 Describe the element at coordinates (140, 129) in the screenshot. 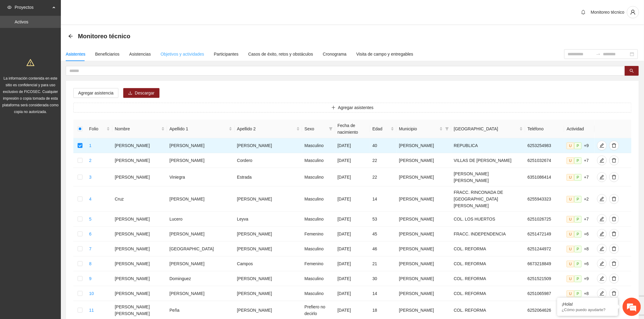

I see `th: Nombre` at that location.